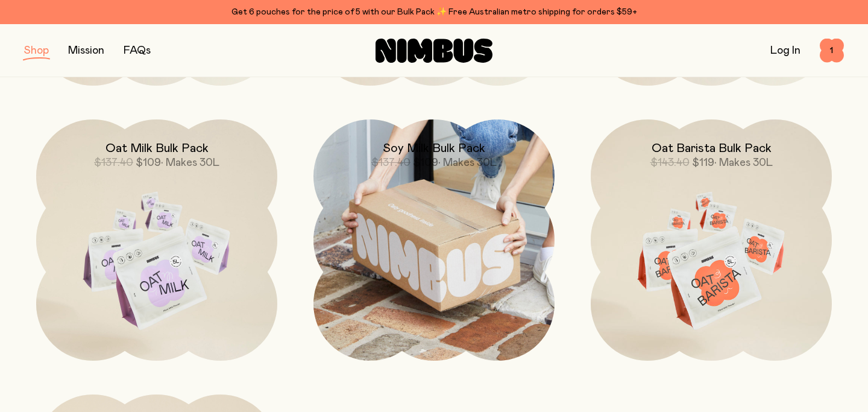  I want to click on a: Log In, so click(785, 51).